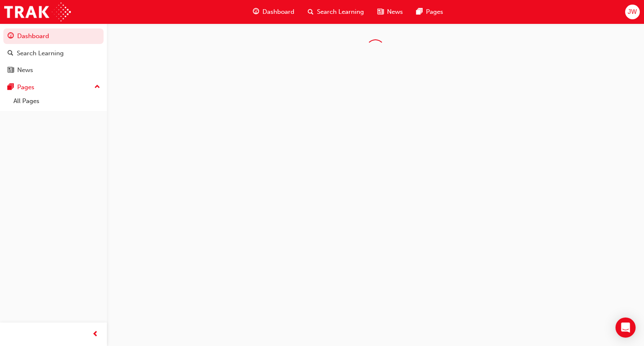 The height and width of the screenshot is (346, 644). What do you see at coordinates (40, 54) in the screenshot?
I see `div: Search Learning` at bounding box center [40, 54].